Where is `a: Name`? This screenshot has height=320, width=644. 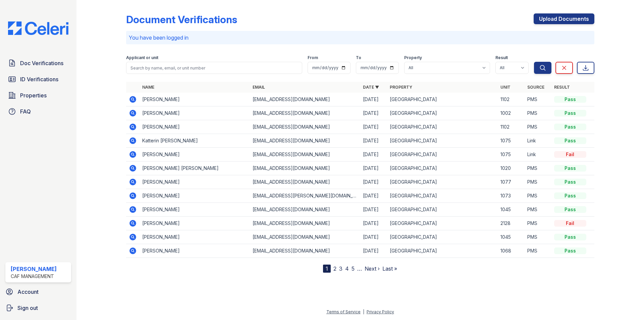 a: Name is located at coordinates (148, 87).